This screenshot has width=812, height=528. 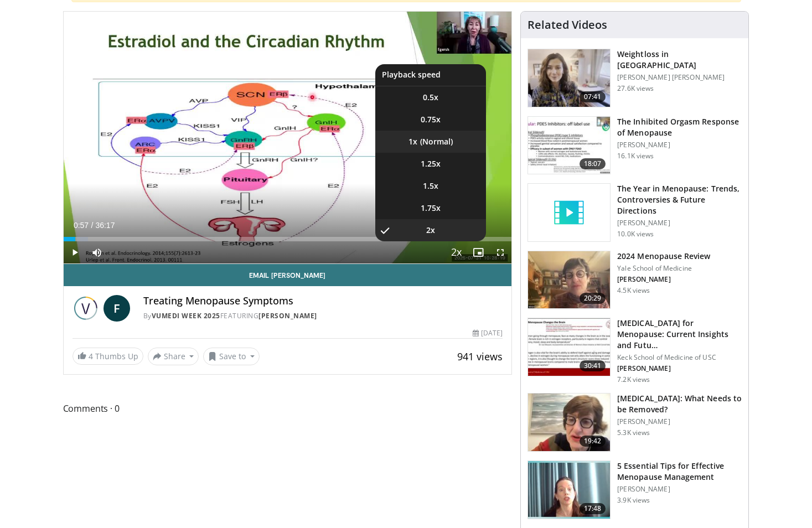 I want to click on span: 1.75x, so click(x=431, y=208).